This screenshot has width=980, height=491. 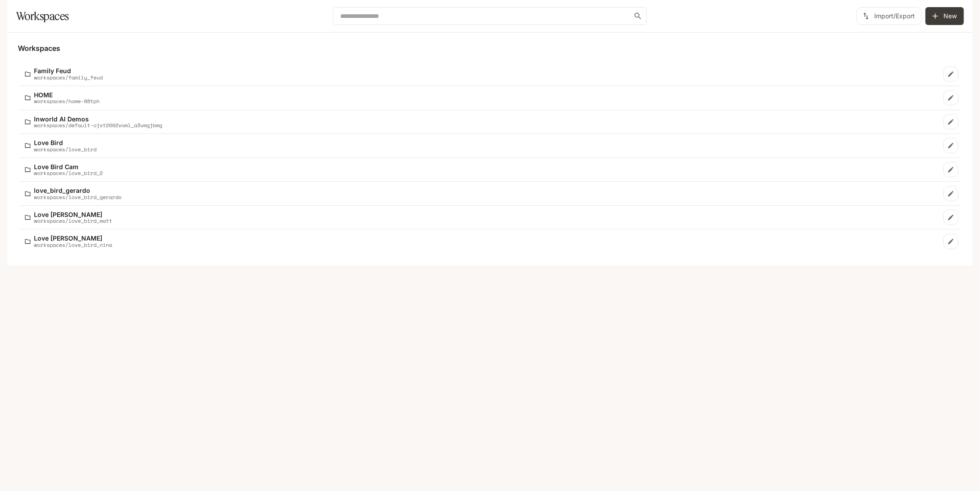 I want to click on a: HOMEworkspaces/home-88tph, so click(x=482, y=98).